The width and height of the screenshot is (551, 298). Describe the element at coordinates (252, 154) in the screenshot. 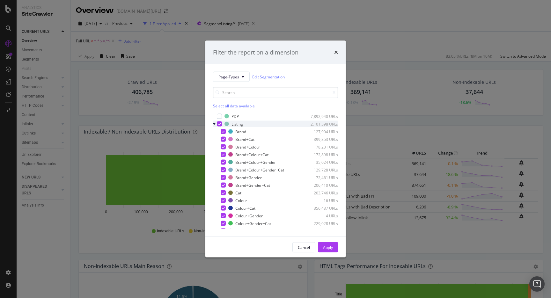

I see `div: Brand+Colour+Cat` at that location.